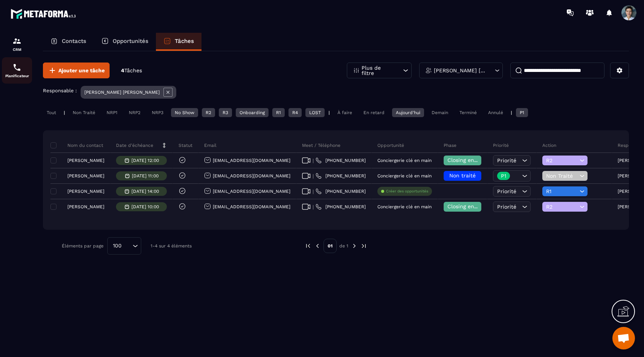 The width and height of the screenshot is (644, 357). I want to click on div: R1, so click(278, 112).